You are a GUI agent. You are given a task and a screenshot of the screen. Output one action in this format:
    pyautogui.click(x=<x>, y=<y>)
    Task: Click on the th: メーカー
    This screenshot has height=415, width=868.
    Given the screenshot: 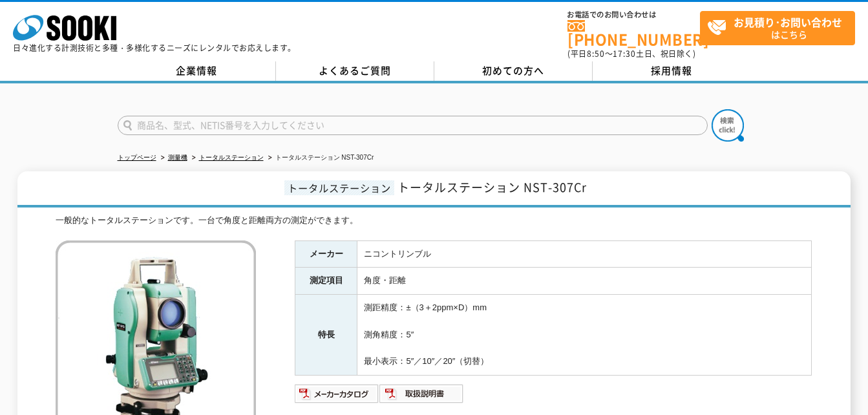 What is the action you would take?
    pyautogui.click(x=327, y=254)
    